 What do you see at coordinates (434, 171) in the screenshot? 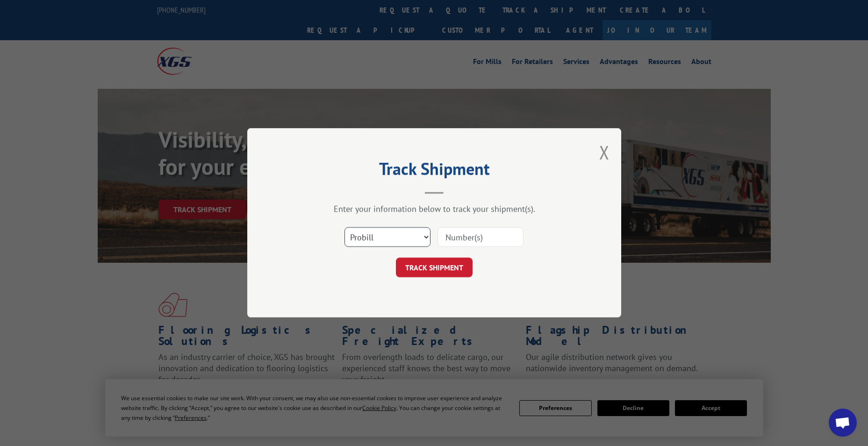
I see `h2: Track Shipment` at bounding box center [434, 171].